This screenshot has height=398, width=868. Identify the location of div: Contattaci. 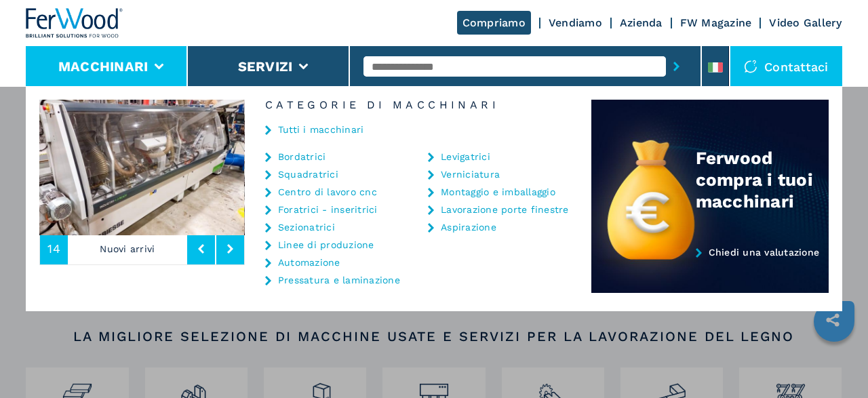
(787, 67).